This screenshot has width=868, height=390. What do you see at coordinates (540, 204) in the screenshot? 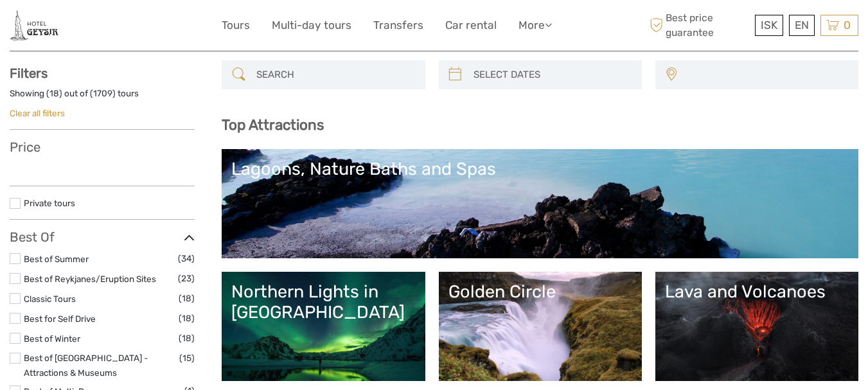
I see `a: Lagoons, Nature Baths and Spas` at bounding box center [540, 204].